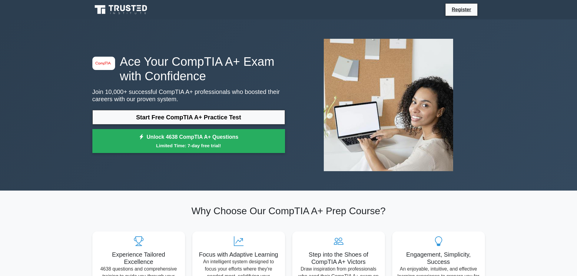 The height and width of the screenshot is (276, 577). Describe the element at coordinates (189, 141) in the screenshot. I see `a: Unlock 4638 CompTIA A+ QuestionsLimited Time: 7-day free trial!` at that location.